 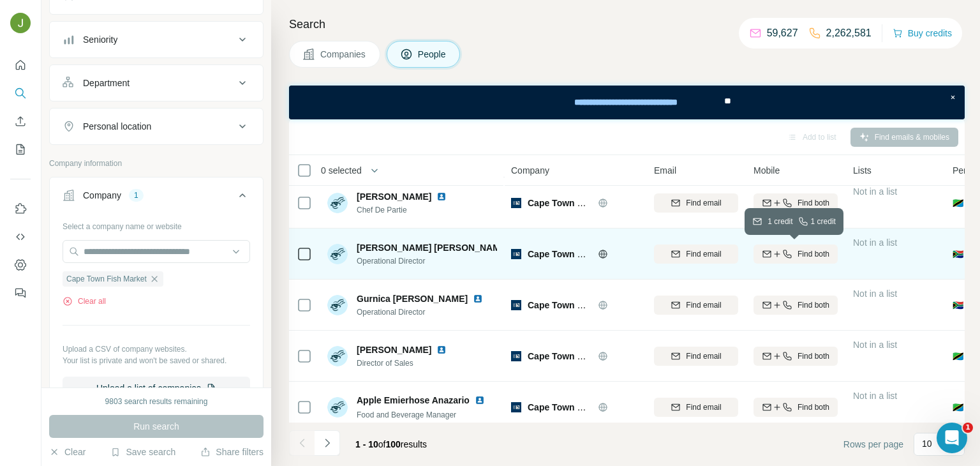 What do you see at coordinates (156, 388) in the screenshot?
I see `button: Upload a list of companies` at bounding box center [156, 388].